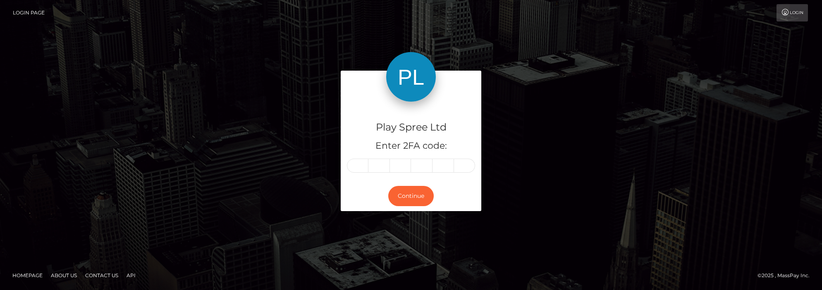 The height and width of the screenshot is (290, 822). Describe the element at coordinates (27, 275) in the screenshot. I see `a: Homepage` at that location.